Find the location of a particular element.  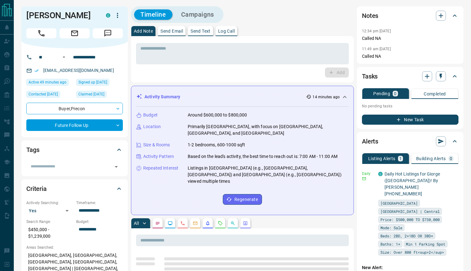

svg: Calls is located at coordinates (183, 223).